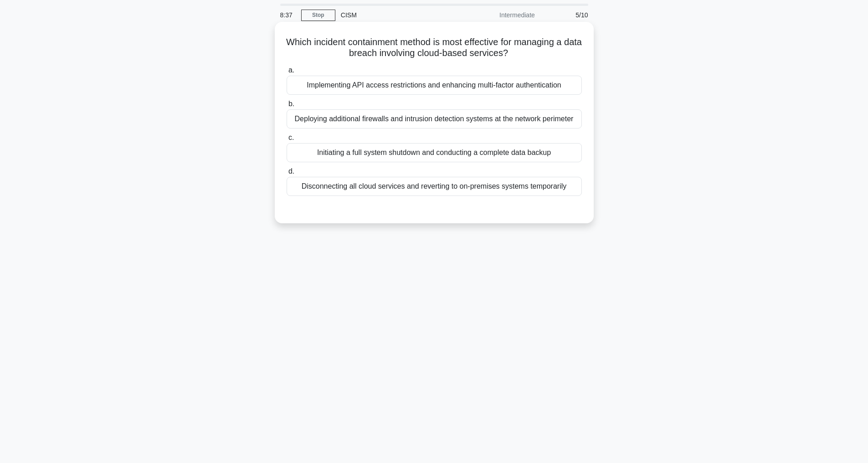  I want to click on h5: Which incident containment method is most effective for managing a data breach involving cloud-ba..., so click(434, 48).